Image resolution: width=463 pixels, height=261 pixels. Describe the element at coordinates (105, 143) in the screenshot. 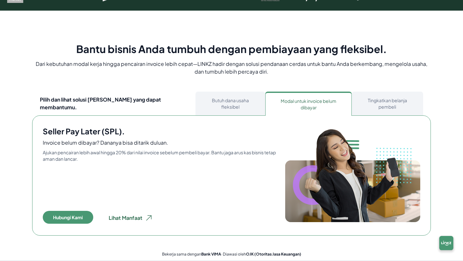

I see `h5: Invoice belum dibayar? Dananya bisa ditarik duluan.` at that location.